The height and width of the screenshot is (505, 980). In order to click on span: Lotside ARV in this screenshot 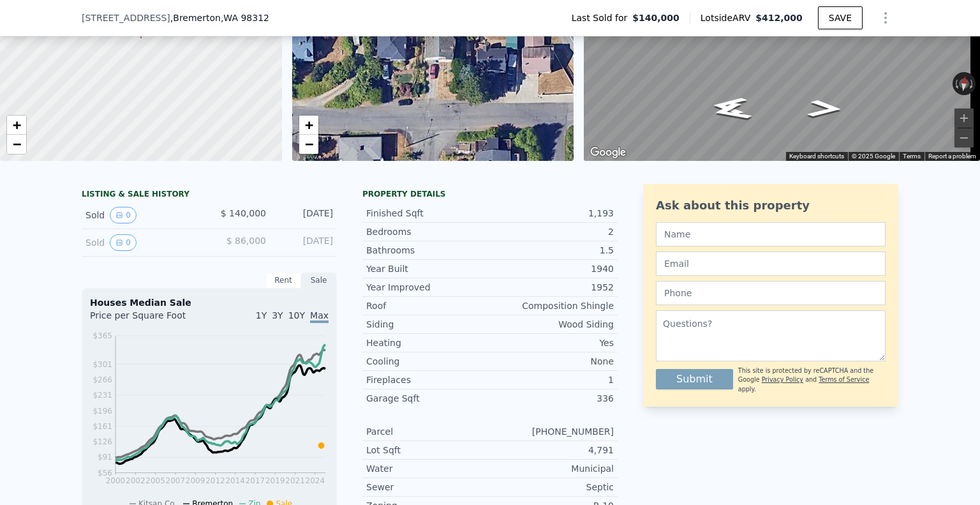, I will do `click(728, 18)`.